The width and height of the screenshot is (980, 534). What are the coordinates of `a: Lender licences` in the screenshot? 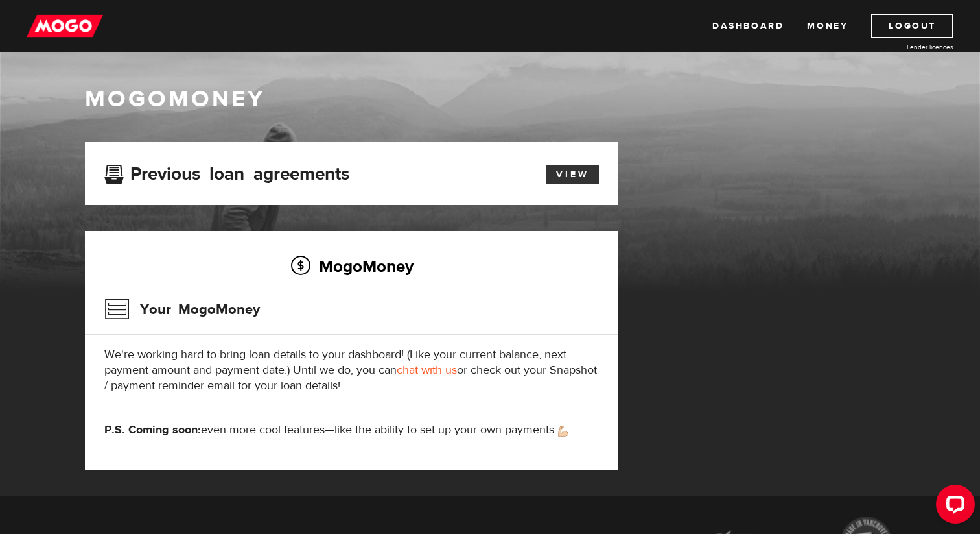 It's located at (905, 47).